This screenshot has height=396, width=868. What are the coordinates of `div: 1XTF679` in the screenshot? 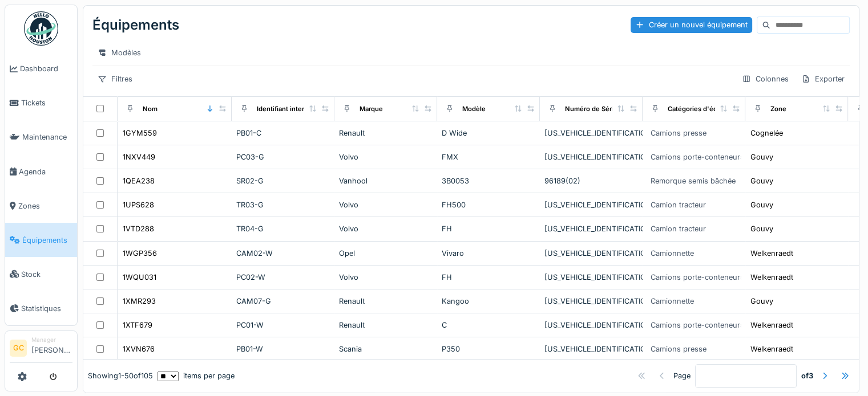 It's located at (138, 325).